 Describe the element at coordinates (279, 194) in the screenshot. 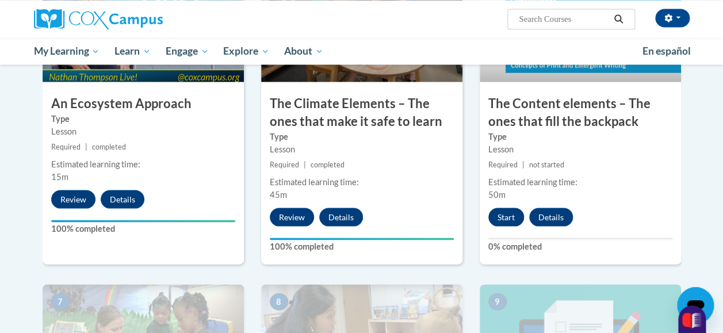

I see `span: 45m` at that location.